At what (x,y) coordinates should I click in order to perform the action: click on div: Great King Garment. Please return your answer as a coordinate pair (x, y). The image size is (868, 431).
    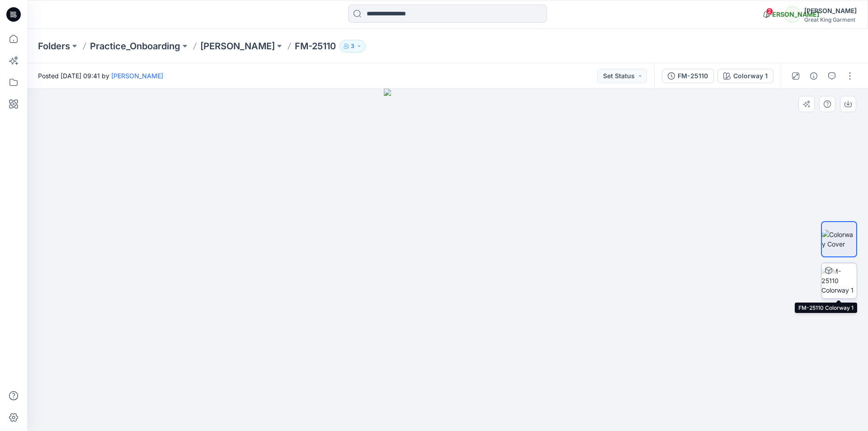
    Looking at the image, I should click on (830, 19).